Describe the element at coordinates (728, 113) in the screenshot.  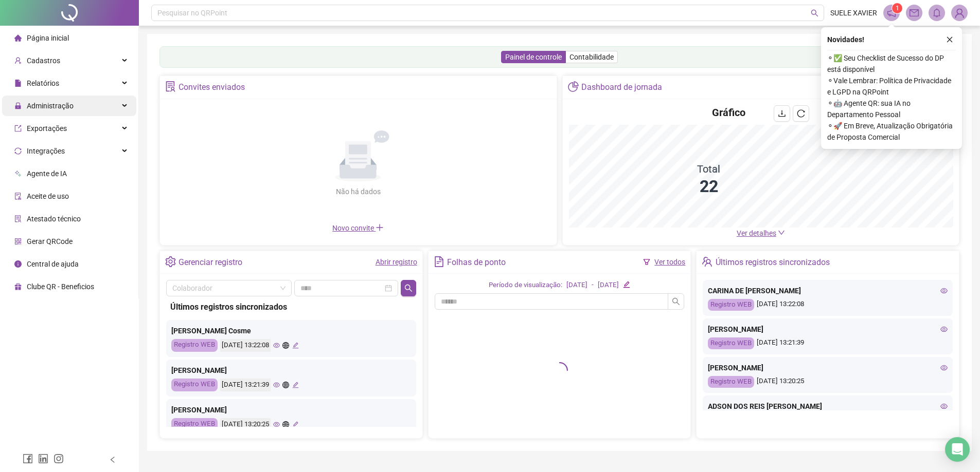
I see `h4: Gráfico` at that location.